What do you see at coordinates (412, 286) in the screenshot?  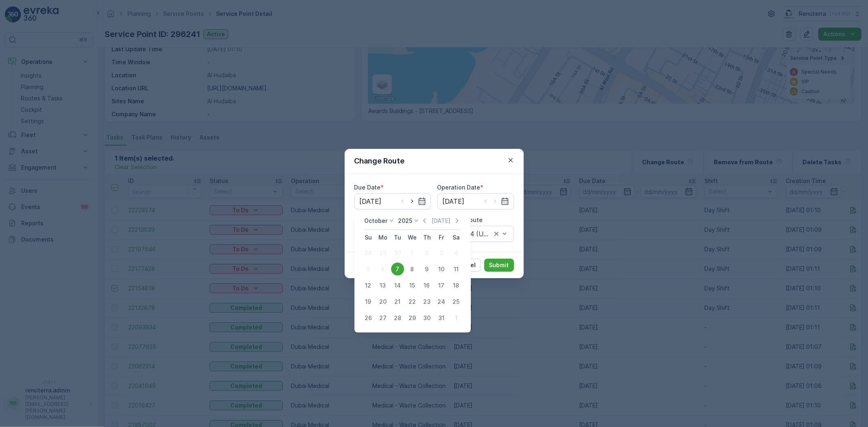 I see `div: 15` at bounding box center [412, 286].